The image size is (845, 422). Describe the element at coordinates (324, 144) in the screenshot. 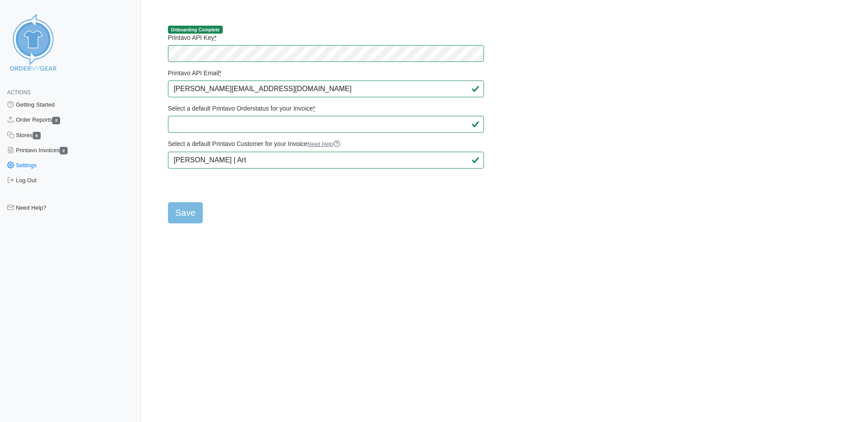

I see `a: Need Help` at that location.